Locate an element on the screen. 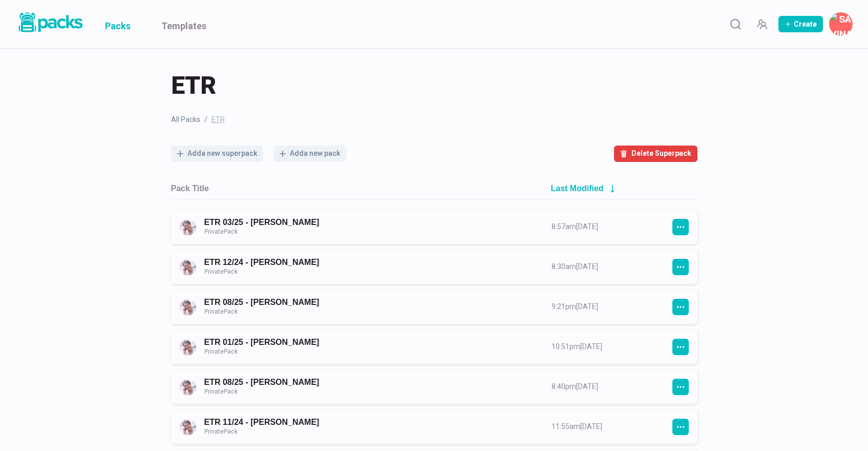  button: Adda new superpack is located at coordinates (217, 154).